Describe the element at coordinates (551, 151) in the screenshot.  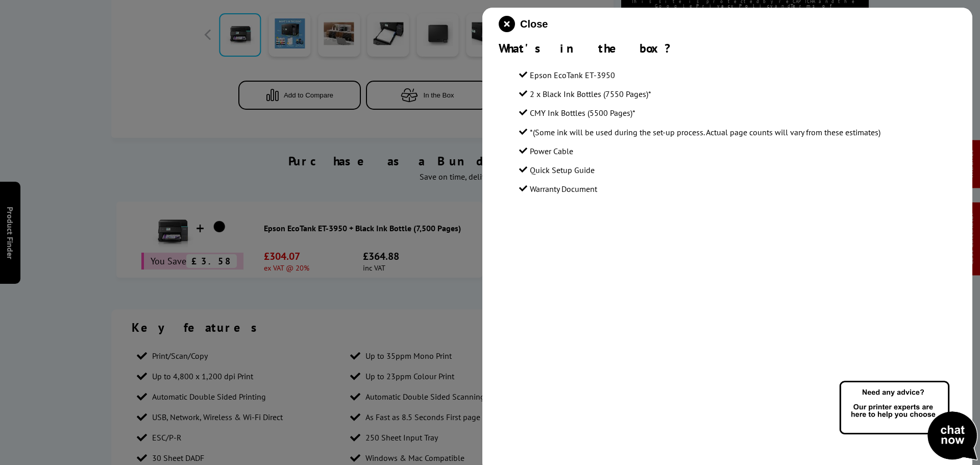
I see `span: Power Cable` at that location.